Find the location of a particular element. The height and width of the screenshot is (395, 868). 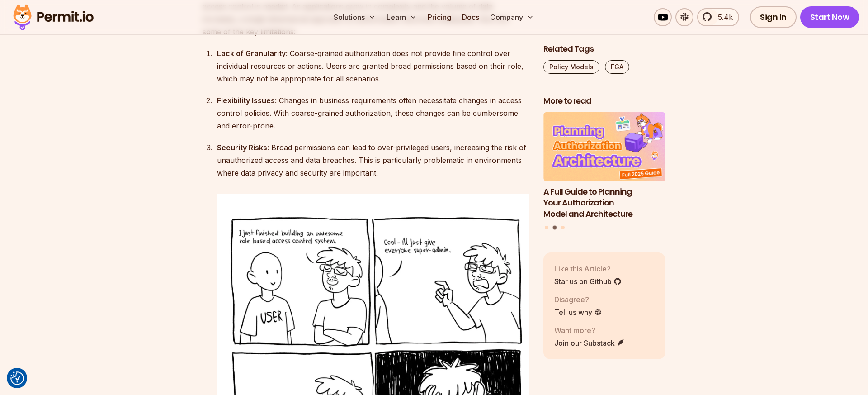

a: Pricing is located at coordinates (439, 17).